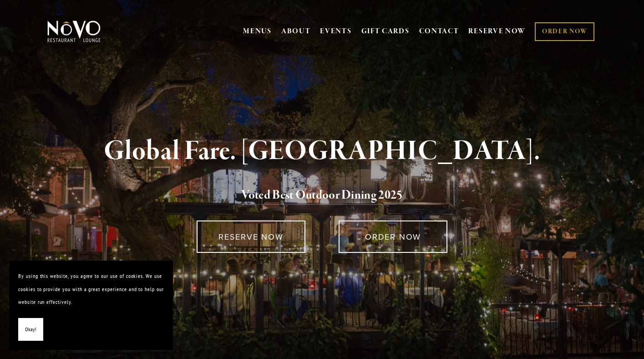 The width and height of the screenshot is (644, 359). Describe the element at coordinates (257, 31) in the screenshot. I see `a: MENUS` at that location.